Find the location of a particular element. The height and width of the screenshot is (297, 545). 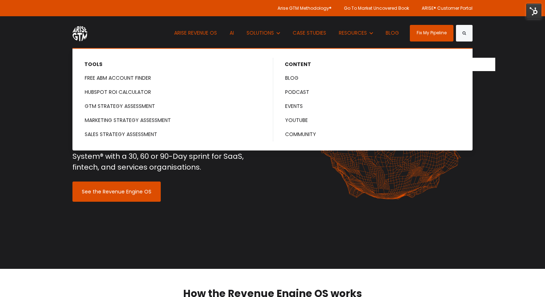

a: See the Revenue Engine OS is located at coordinates (116, 191).